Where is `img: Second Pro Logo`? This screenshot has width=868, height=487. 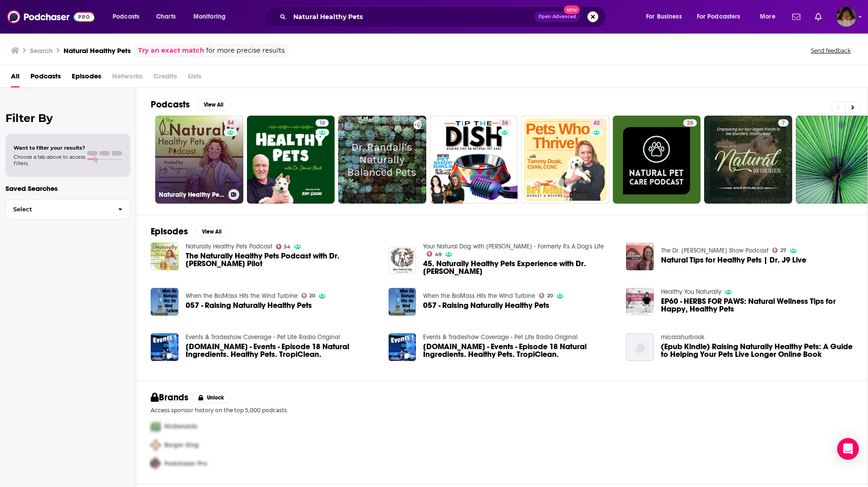
img: Second Pro Logo is located at coordinates (156, 445).